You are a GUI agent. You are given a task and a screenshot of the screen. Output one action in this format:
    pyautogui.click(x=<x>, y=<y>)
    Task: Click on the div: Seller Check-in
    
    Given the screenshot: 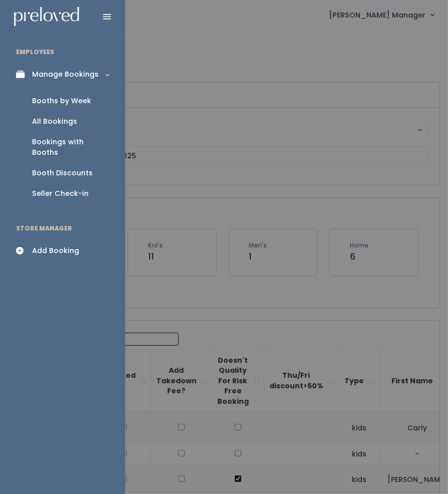 What is the action you would take?
    pyautogui.click(x=60, y=194)
    